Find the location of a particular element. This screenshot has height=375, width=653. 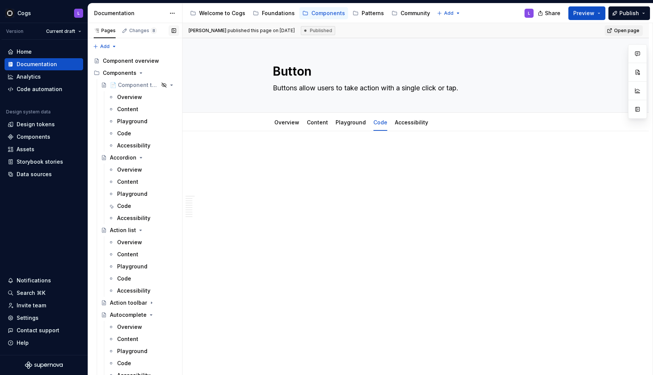

a: Open page is located at coordinates (623, 31).